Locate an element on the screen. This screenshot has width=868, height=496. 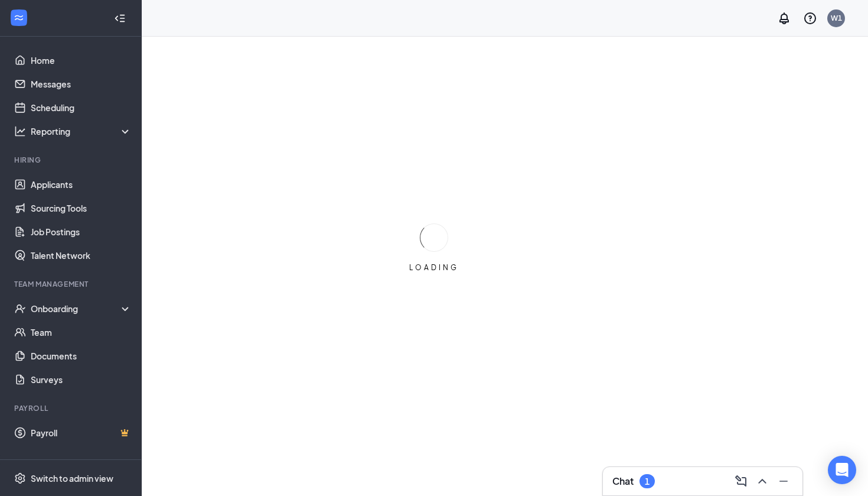
a: PayrollCrown is located at coordinates (81, 432).